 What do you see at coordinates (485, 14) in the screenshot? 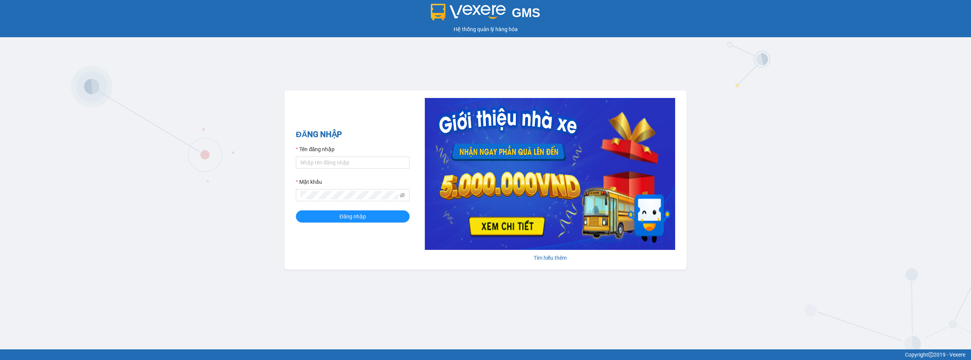
I see `a: GMS` at bounding box center [485, 14].